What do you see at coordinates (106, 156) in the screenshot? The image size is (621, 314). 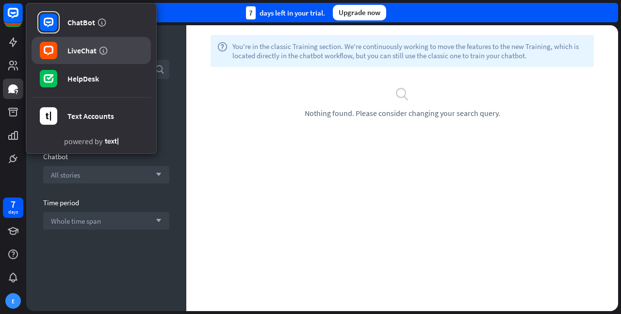 I see `div: Chatbot` at bounding box center [106, 156].